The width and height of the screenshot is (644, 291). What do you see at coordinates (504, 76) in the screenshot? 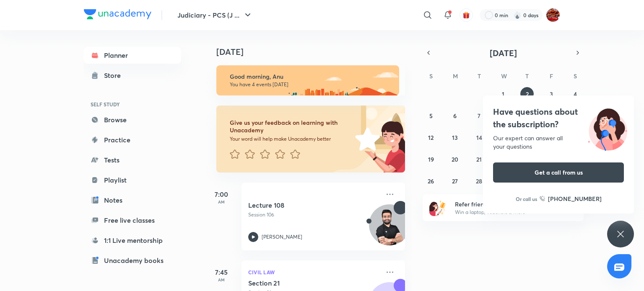
I see `abbr: Wednesday` at bounding box center [504, 76].